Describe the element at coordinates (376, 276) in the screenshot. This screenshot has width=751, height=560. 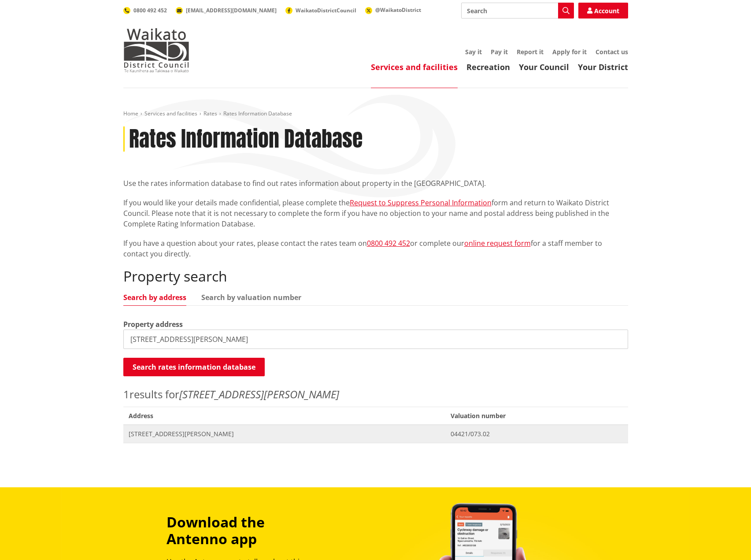
I see `h2: Property search` at that location.